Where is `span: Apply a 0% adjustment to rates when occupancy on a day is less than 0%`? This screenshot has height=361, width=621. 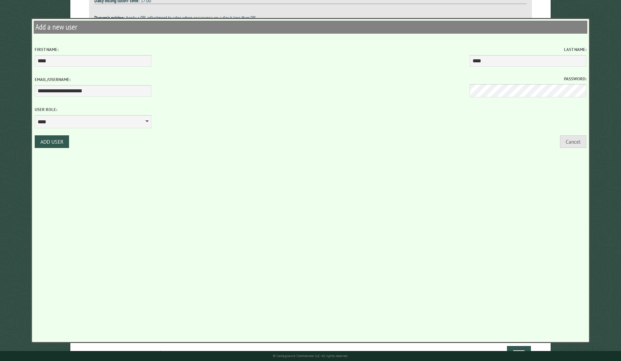
span: Apply a 0% adjustment to rates when occupancy on a day is less than 0% is located at coordinates (191, 18).